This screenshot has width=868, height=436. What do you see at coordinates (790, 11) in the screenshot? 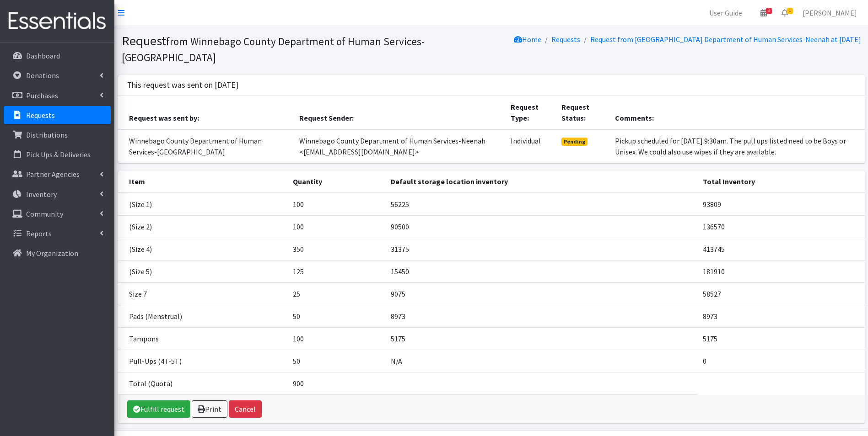
I see `span: 1` at bounding box center [790, 11].